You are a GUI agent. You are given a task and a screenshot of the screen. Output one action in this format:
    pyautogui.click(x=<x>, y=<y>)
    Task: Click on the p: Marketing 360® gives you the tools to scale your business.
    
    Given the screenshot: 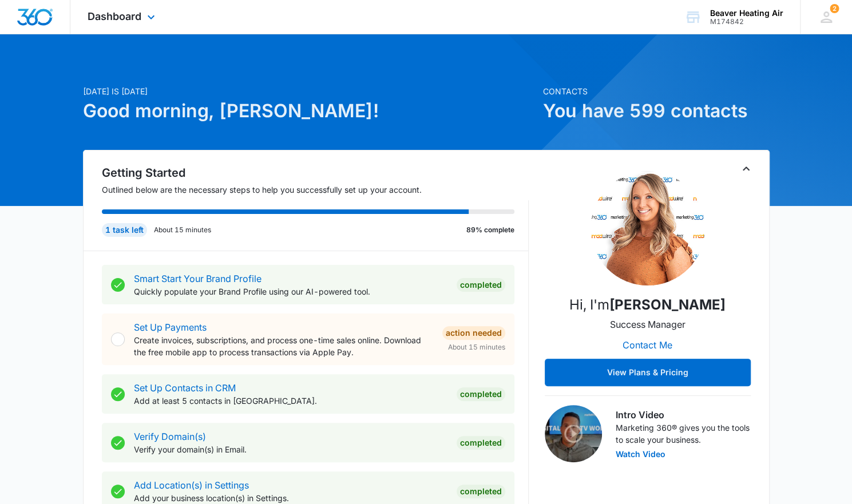 What is the action you would take?
    pyautogui.click(x=683, y=434)
    